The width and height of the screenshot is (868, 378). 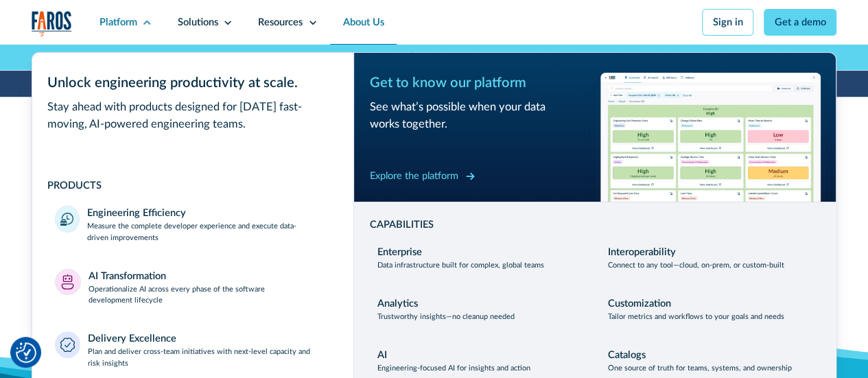 What do you see at coordinates (479, 116) in the screenshot?
I see `div: See what’s possible when your data works together.` at bounding box center [479, 116].